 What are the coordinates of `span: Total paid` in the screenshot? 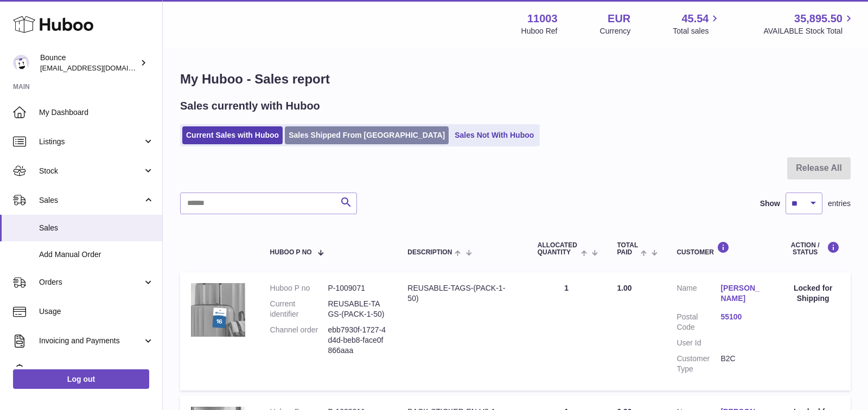 It's located at (627, 249).